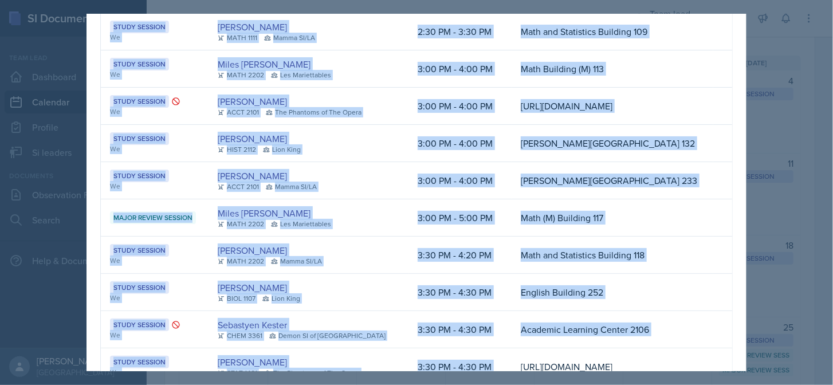 The height and width of the screenshot is (385, 833). Describe the element at coordinates (240, 336) in the screenshot. I see `div: CHEM 3361` at that location.